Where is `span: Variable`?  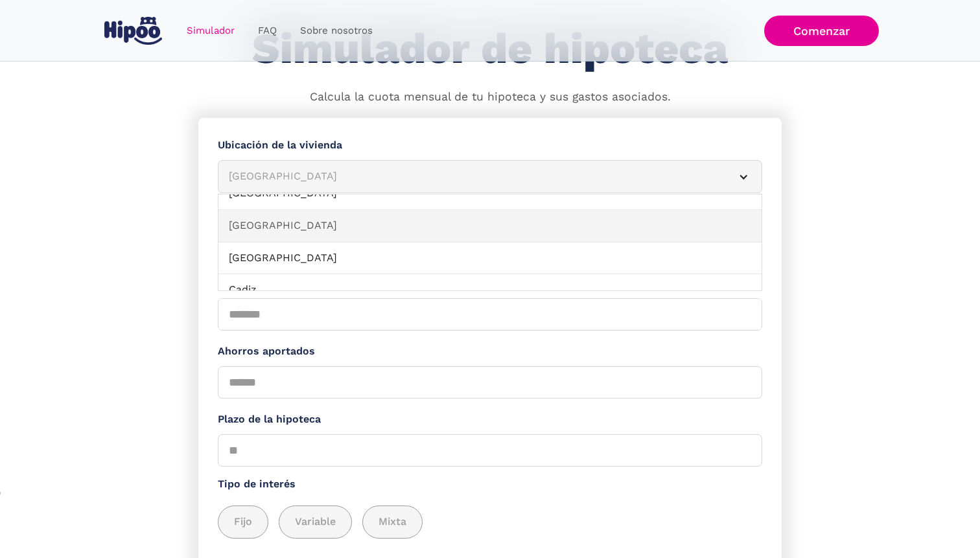 span: Variable is located at coordinates (315, 522).